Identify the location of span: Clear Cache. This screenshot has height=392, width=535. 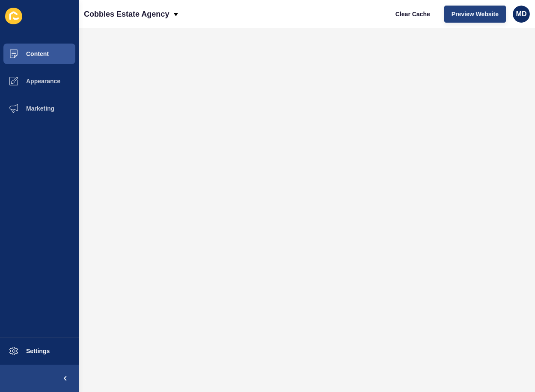
(413, 14).